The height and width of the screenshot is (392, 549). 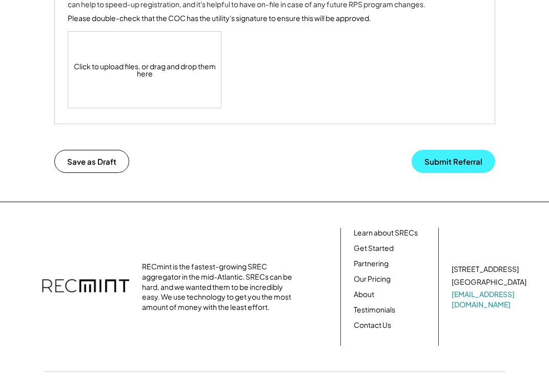 I want to click on button: Save as Draft, so click(x=92, y=161).